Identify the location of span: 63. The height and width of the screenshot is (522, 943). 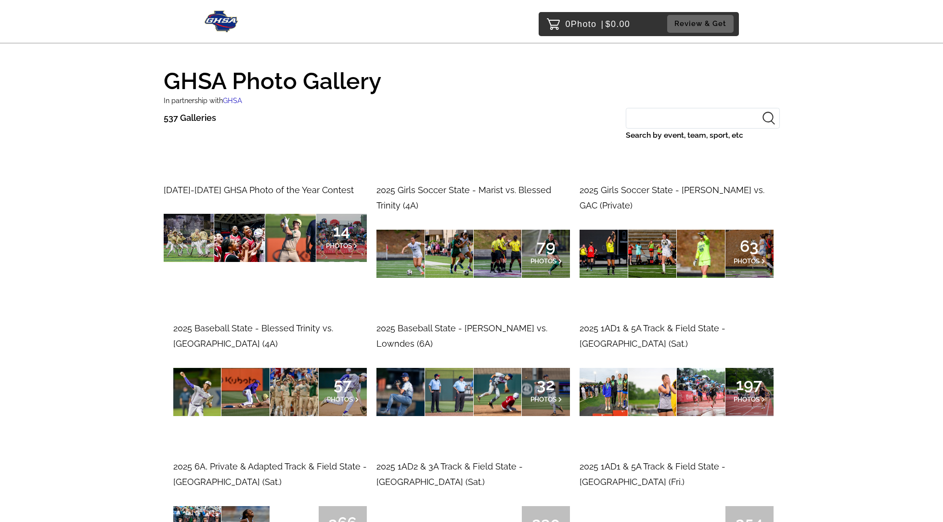
(749, 246).